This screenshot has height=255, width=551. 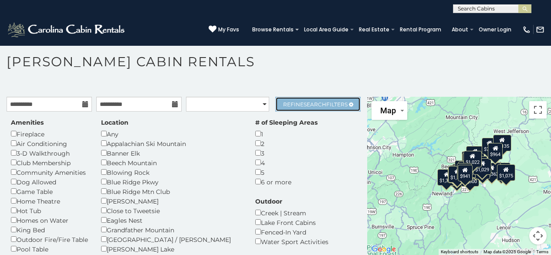 I want to click on div: Blue Ridge Mtn Club, so click(x=171, y=191).